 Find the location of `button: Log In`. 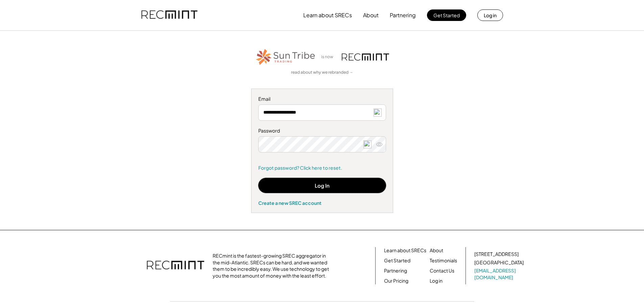

button: Log In is located at coordinates (322, 185).